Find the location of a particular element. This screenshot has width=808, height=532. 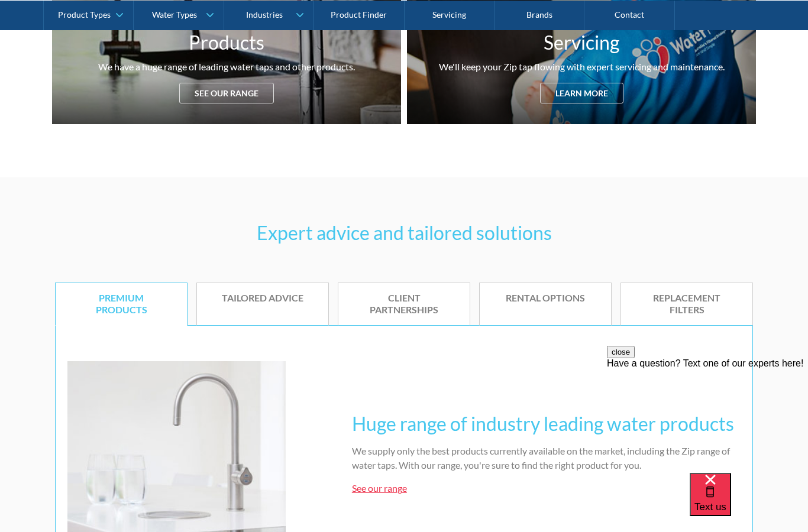

div: See our range is located at coordinates (227, 93).